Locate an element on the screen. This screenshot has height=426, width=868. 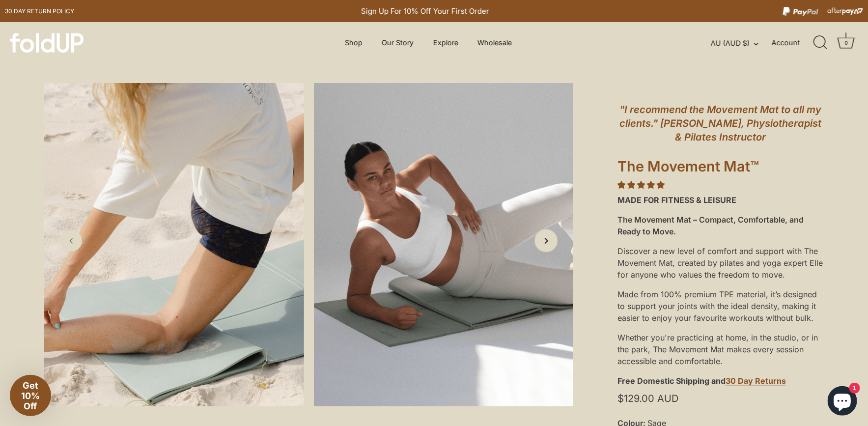
a: Shop is located at coordinates (354, 43).